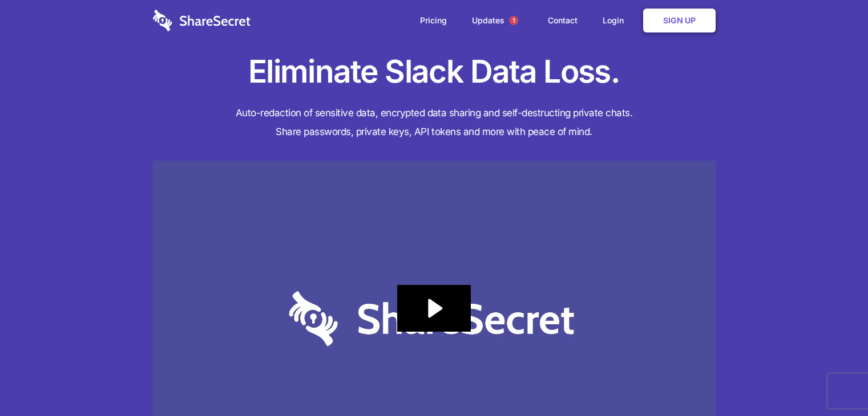 This screenshot has width=868, height=416. I want to click on h1: Eliminate Slack Data Loss., so click(434, 72).